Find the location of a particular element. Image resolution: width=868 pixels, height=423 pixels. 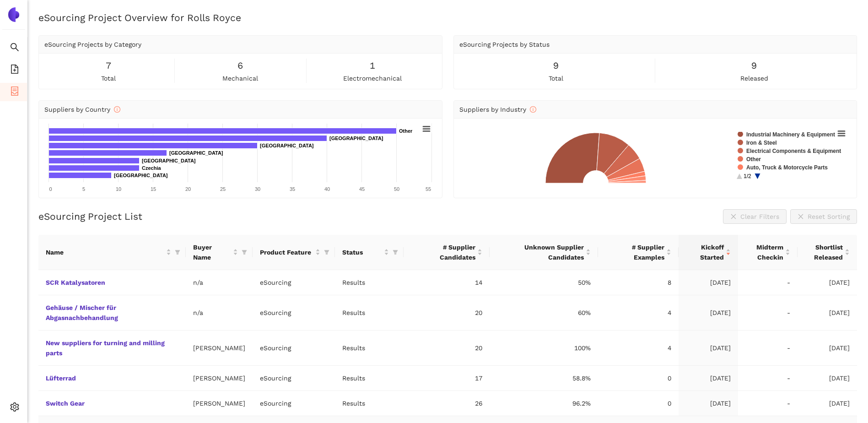

span: search is located at coordinates (14, 48).